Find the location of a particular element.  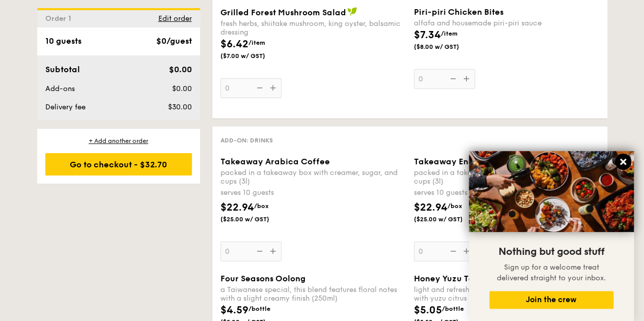

span: Piri-piri Chicken Bites is located at coordinates (459, 12).